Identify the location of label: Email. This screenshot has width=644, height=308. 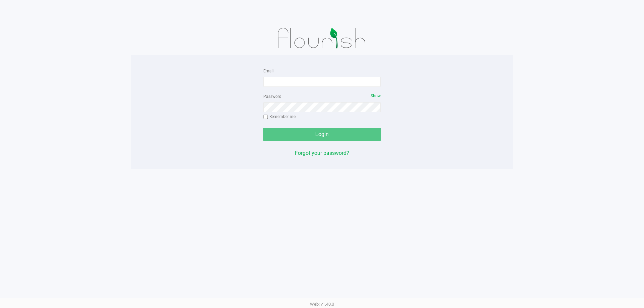
(268, 71).